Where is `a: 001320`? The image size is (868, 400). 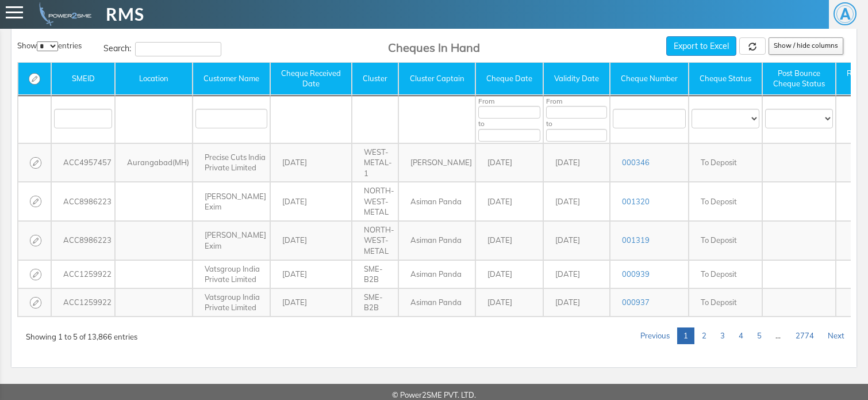 a: 001320 is located at coordinates (636, 201).